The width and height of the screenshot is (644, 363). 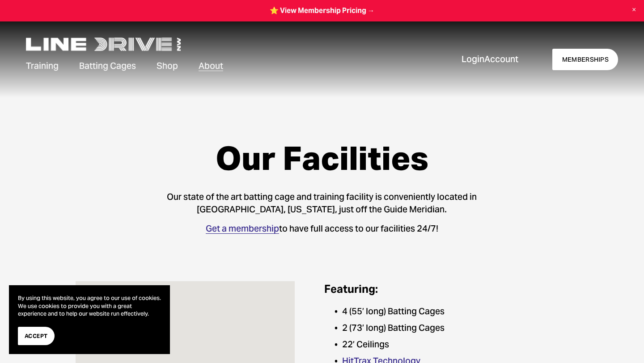 I want to click on h1: Our Facilities, so click(x=322, y=159).